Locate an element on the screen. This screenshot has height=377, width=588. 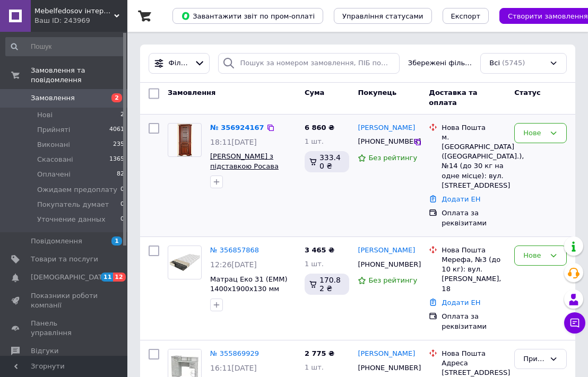
span: Збережені фільтри: is located at coordinates (440, 63).